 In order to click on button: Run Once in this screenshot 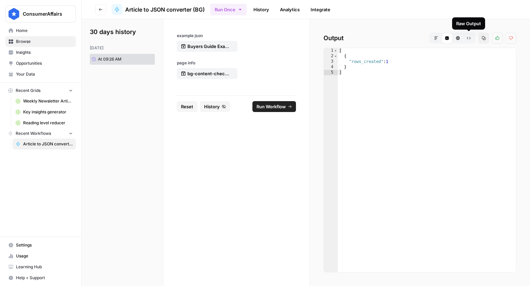, I will do `click(228, 10)`.